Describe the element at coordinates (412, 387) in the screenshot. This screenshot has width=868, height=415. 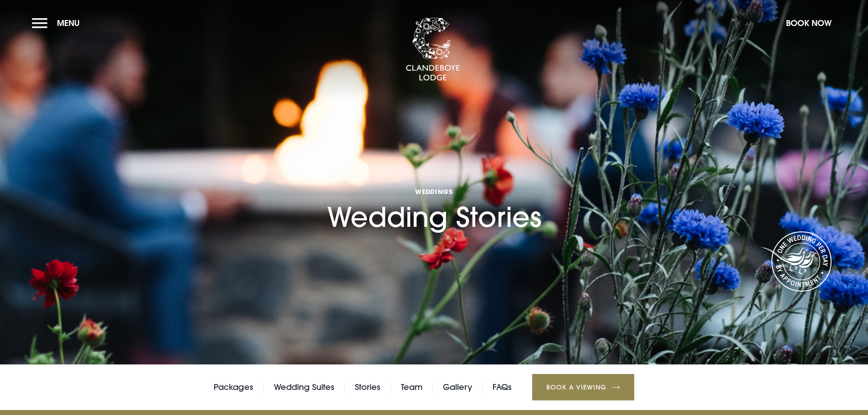
I see `a: Team` at that location.